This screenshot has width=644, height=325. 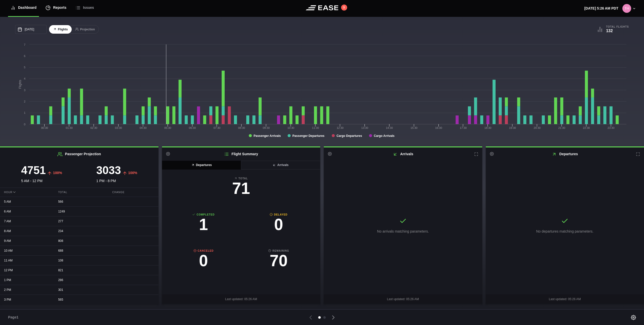 What do you see at coordinates (389, 128) in the screenshot?
I see `text: 14:30` at bounding box center [389, 128].